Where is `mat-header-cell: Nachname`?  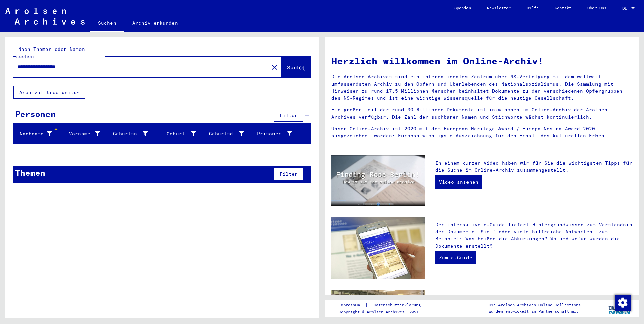 mat-header-cell: Nachname is located at coordinates (38, 134).